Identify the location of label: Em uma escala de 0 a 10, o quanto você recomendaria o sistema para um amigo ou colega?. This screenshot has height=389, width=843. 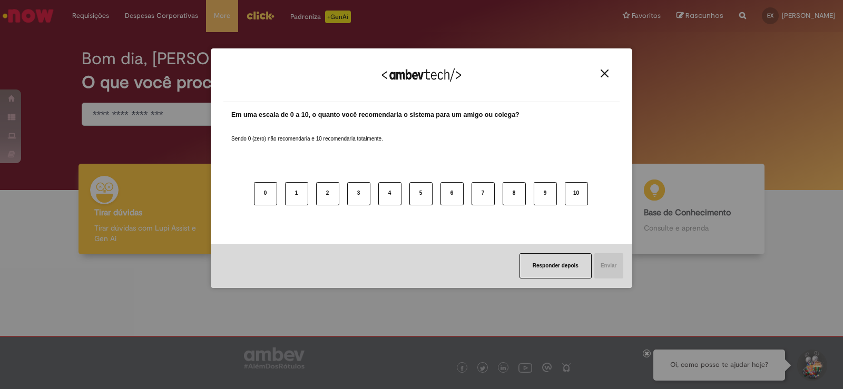
(375, 115).